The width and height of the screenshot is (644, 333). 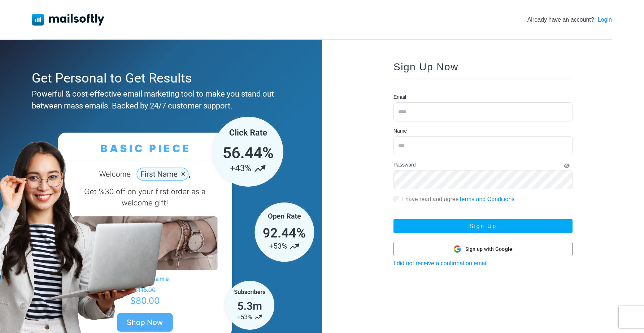 I want to click on div: Get Personal to Get Results, so click(x=159, y=78).